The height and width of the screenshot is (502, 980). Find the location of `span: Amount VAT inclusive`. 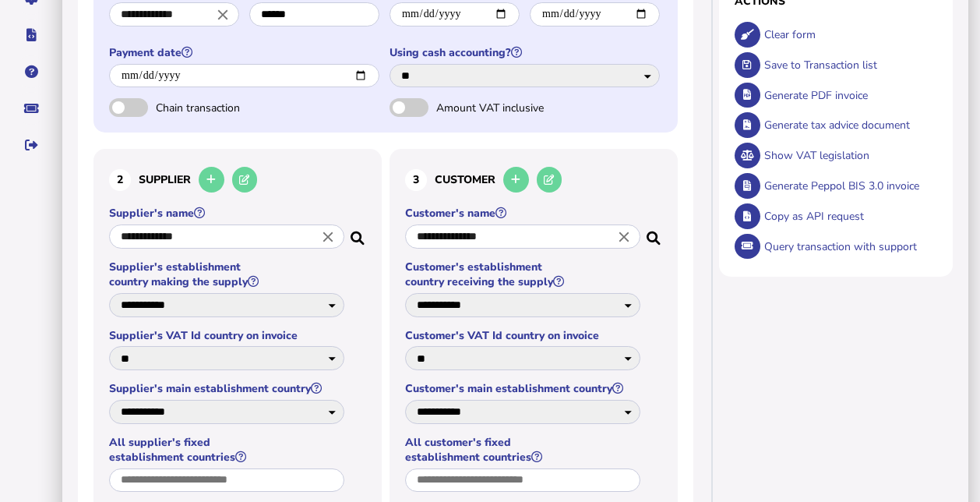

span: Amount VAT inclusive is located at coordinates (518, 107).